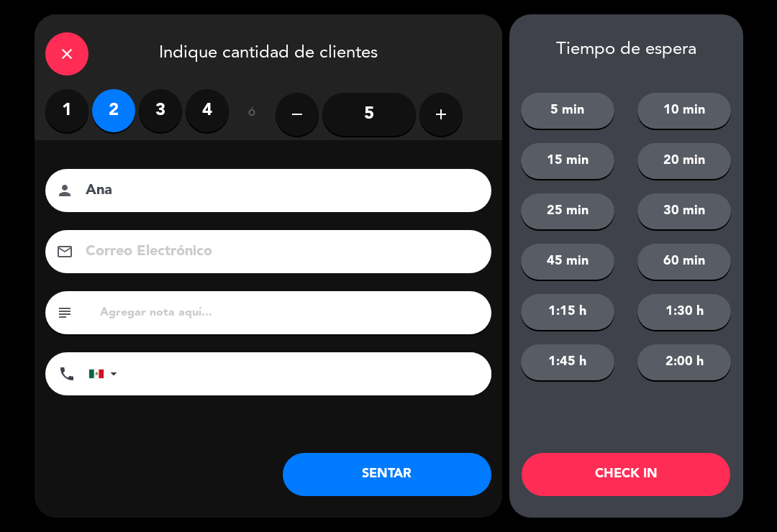  I want to click on div: Indique cantidad de clientes, so click(269, 51).